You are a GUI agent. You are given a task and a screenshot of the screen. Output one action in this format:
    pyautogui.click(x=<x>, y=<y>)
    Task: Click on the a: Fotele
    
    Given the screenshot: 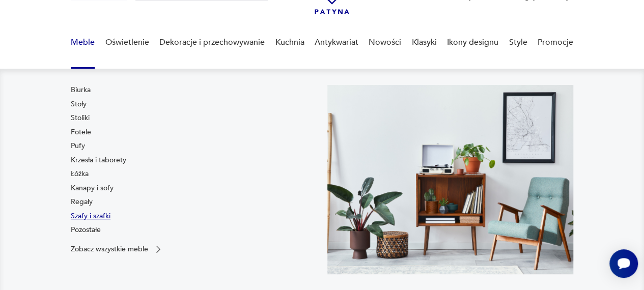 What is the action you would take?
    pyautogui.click(x=81, y=132)
    